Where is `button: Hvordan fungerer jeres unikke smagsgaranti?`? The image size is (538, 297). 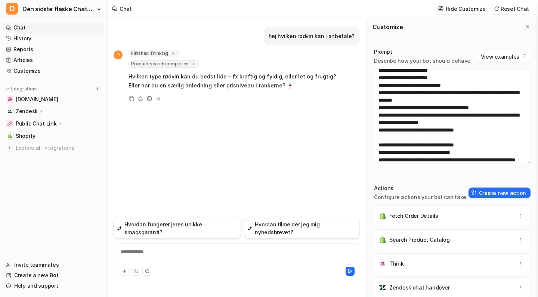 button: Hvordan fungerer jeres unikke smagsgaranti? is located at coordinates (177, 228).